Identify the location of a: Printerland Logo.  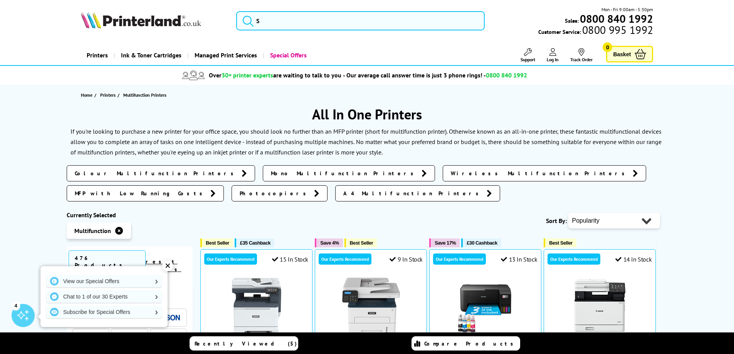
(154, 21).